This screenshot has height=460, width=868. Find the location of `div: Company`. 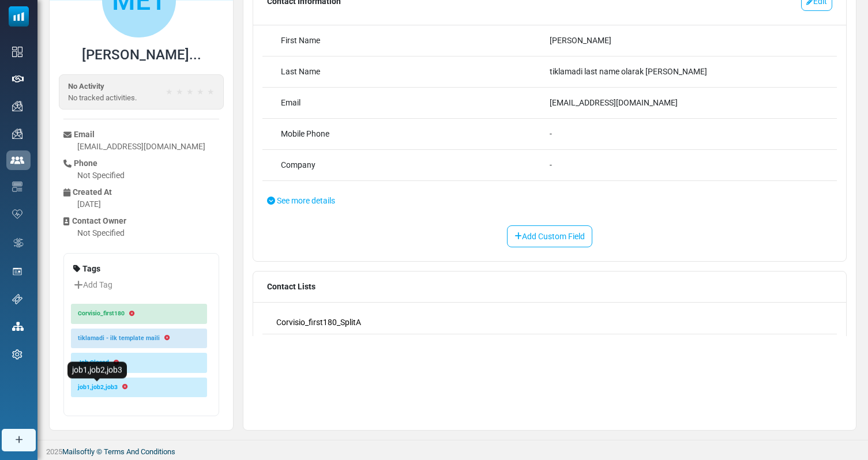

div: Company is located at coordinates (416, 165).